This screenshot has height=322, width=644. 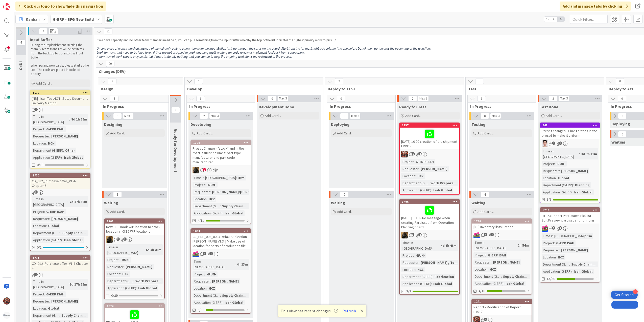 I want to click on div: Isah Global, so click(x=443, y=190).